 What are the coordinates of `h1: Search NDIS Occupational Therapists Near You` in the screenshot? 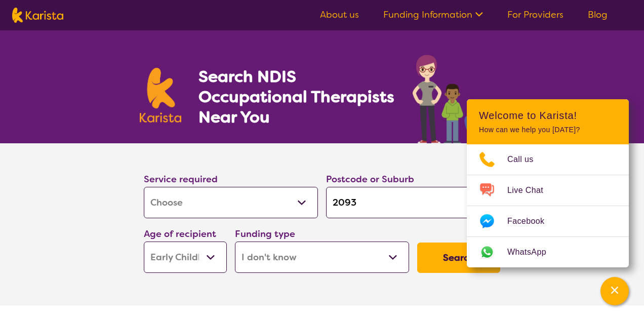 It's located at (297, 97).